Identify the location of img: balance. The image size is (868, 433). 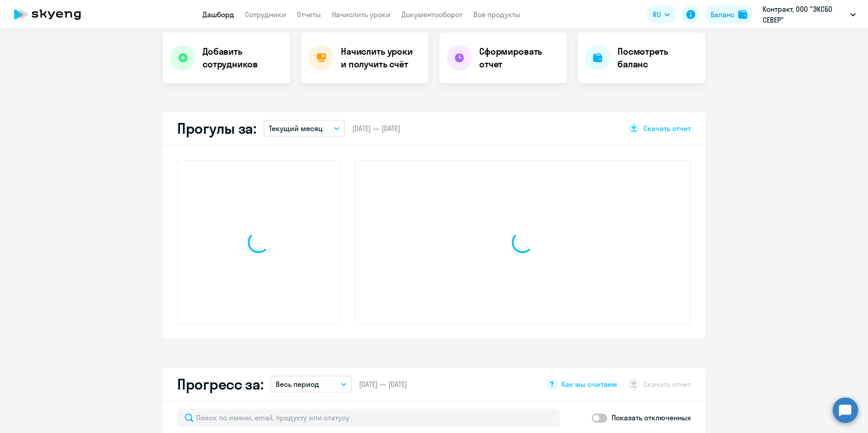
(743, 15).